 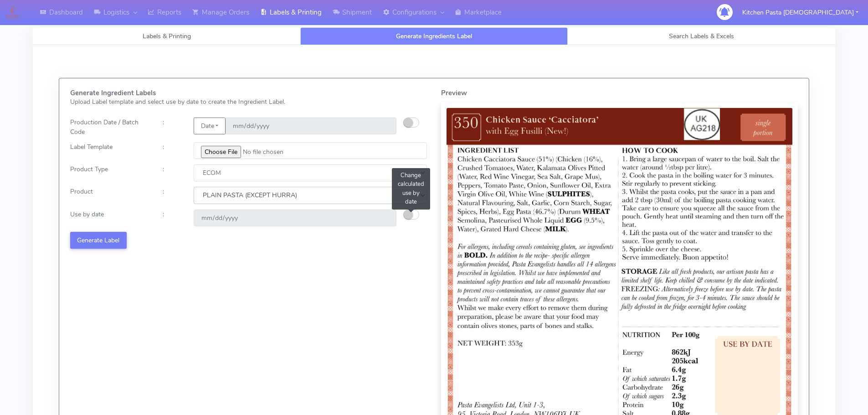 I want to click on p: Upload Label template and select use by date to create the Ingredient Label., so click(x=249, y=101).